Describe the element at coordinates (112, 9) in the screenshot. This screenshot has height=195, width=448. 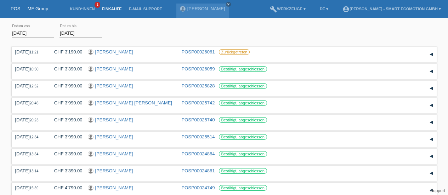
I see `a: Einkäufe` at that location.